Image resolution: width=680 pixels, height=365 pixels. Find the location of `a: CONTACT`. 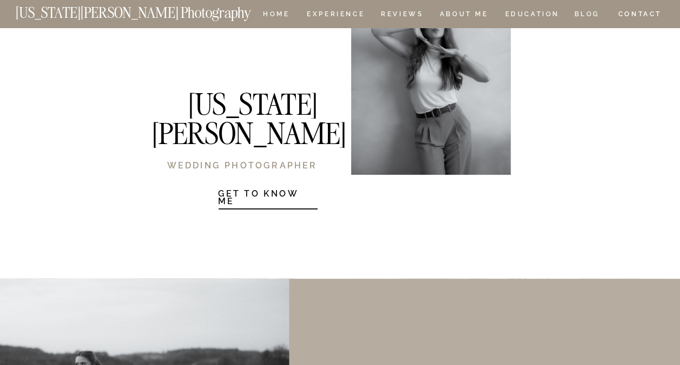

a: CONTACT is located at coordinates (639, 14).